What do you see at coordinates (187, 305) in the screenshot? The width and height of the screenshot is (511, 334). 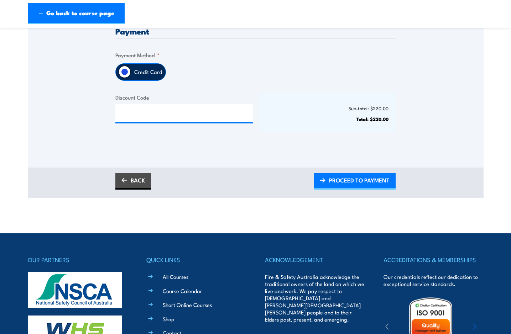 I see `a: Short Online Courses` at bounding box center [187, 305].